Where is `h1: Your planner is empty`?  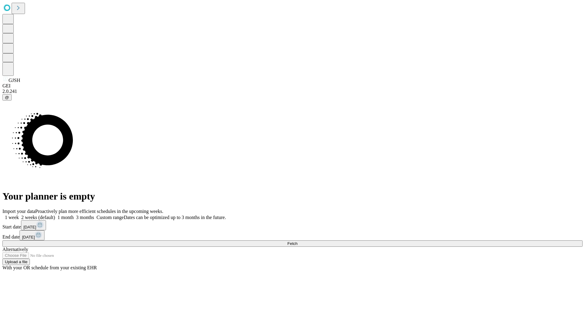
h1: Your planner is empty is located at coordinates (293, 196).